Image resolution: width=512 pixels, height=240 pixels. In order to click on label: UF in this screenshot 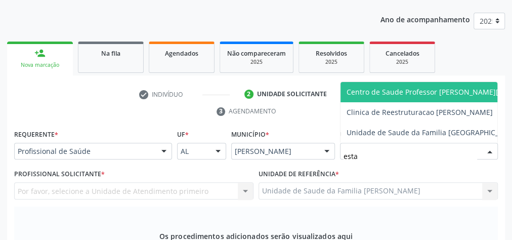, I will do `click(183, 135)`.